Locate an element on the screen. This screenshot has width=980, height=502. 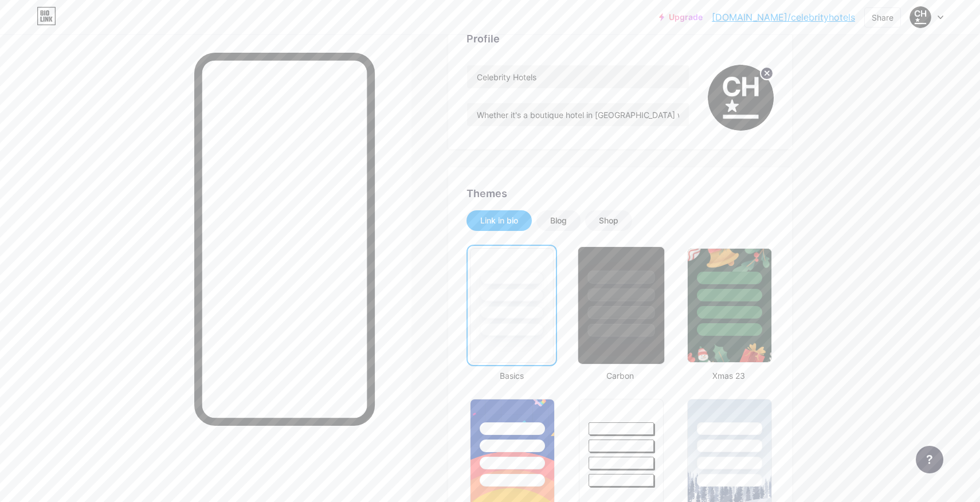
input: Bio is located at coordinates (578, 115).